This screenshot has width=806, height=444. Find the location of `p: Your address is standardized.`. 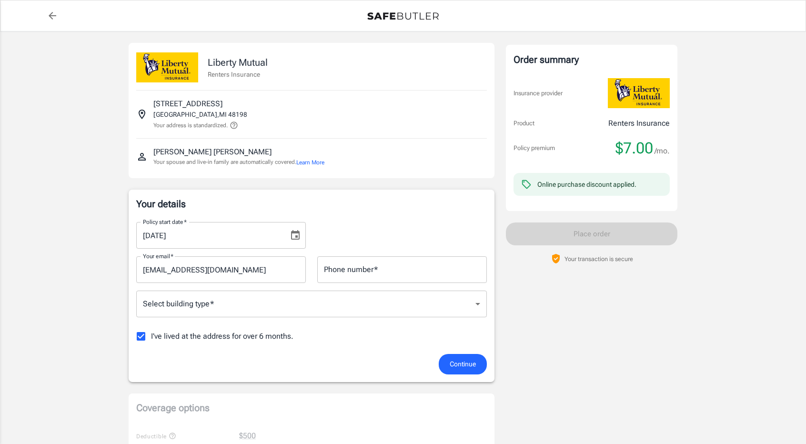

p: Your address is standardized. is located at coordinates (191, 125).